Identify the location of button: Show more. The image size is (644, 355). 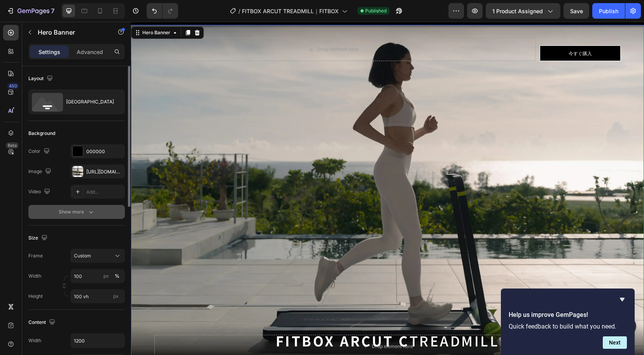
(77, 212).